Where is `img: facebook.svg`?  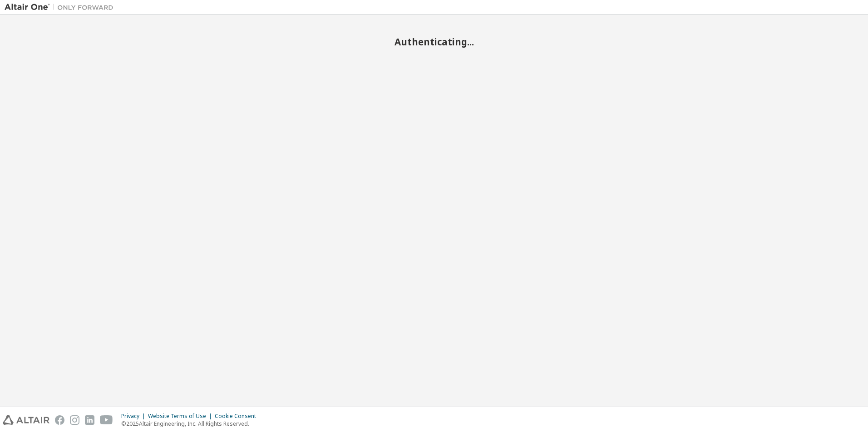
img: facebook.svg is located at coordinates (60, 420).